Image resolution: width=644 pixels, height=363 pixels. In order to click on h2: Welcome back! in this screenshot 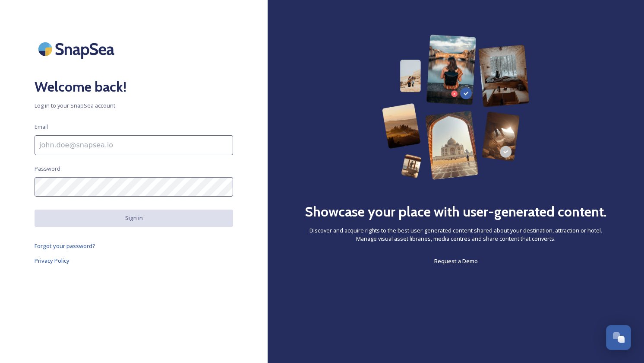, I will do `click(134, 87)`.